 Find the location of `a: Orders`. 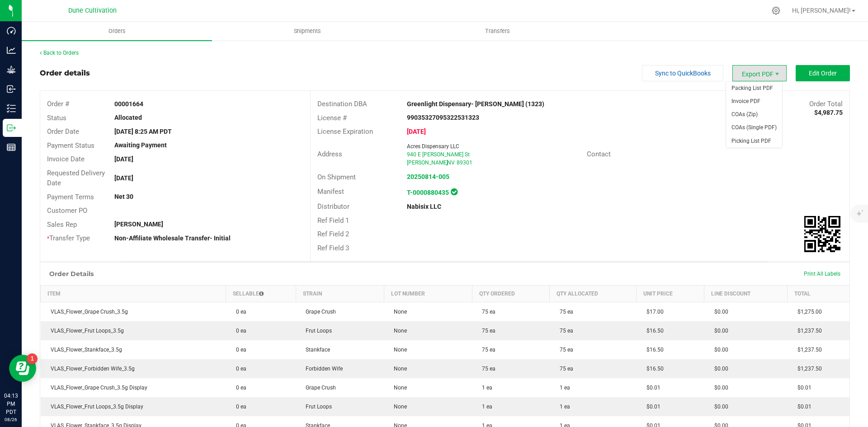

a: Orders is located at coordinates (117, 31).